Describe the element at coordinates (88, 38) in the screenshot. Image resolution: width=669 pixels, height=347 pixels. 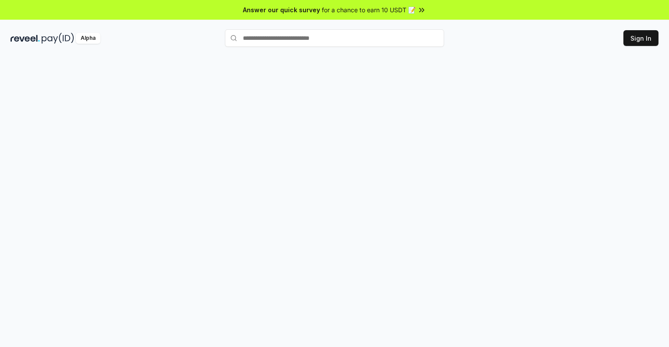
I see `div: Alpha` at that location.